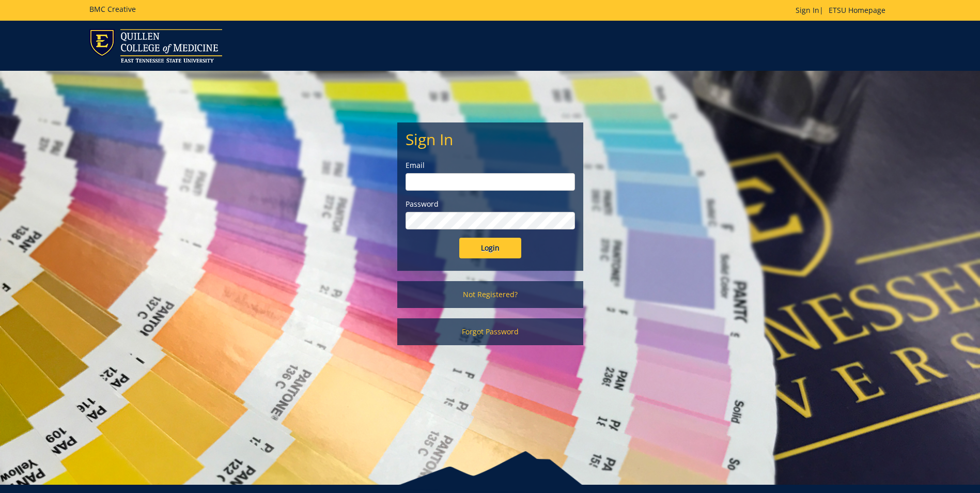 The width and height of the screenshot is (980, 493). What do you see at coordinates (490, 139) in the screenshot?
I see `h2: Sign In` at bounding box center [490, 139].